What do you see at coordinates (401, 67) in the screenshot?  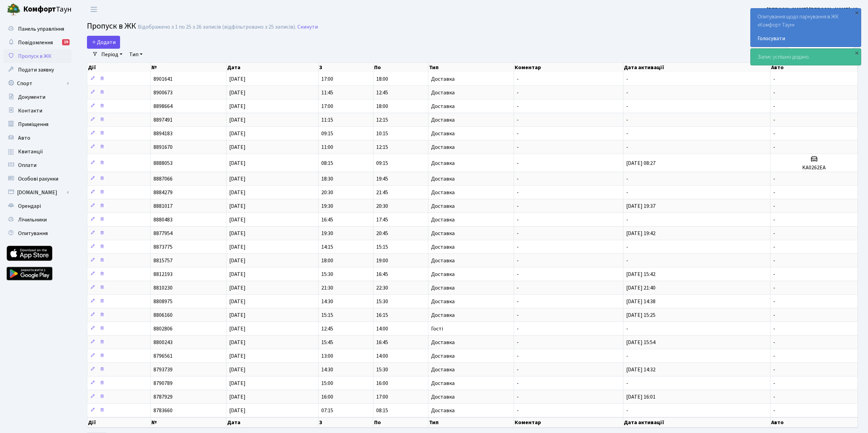 I see `th: По` at bounding box center [401, 67].